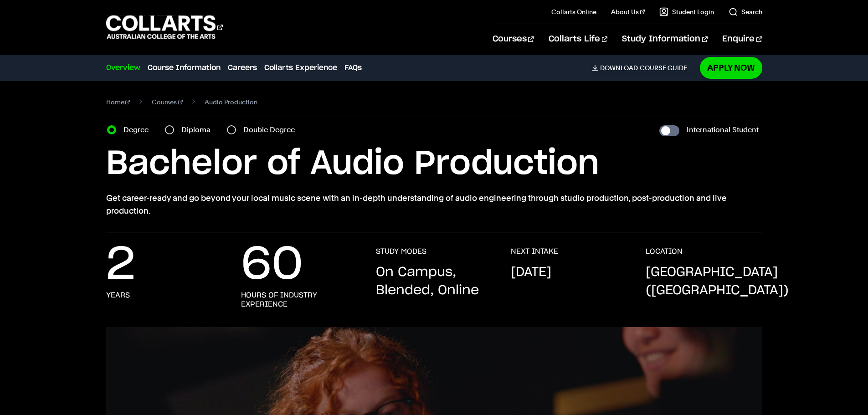 This screenshot has width=868, height=415. I want to click on a: Collarts Experience, so click(301, 68).